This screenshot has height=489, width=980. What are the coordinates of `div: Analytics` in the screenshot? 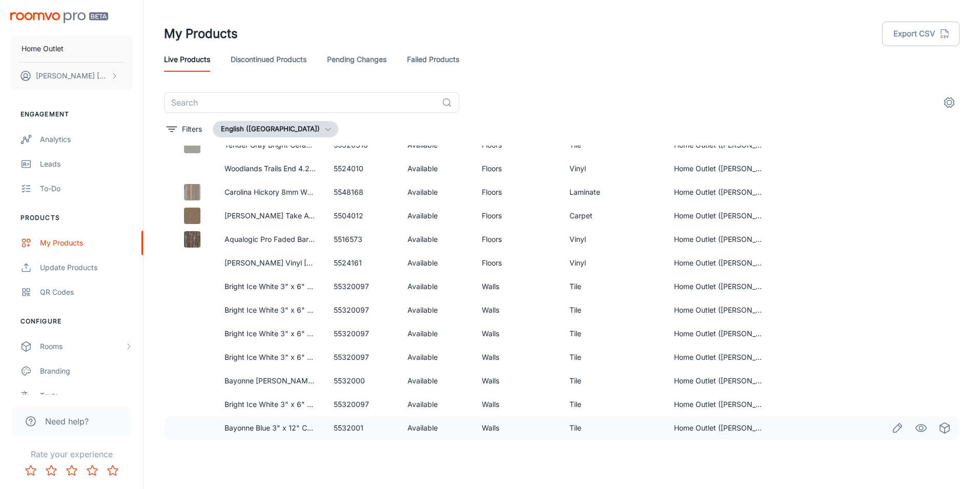 It's located at (86, 139).